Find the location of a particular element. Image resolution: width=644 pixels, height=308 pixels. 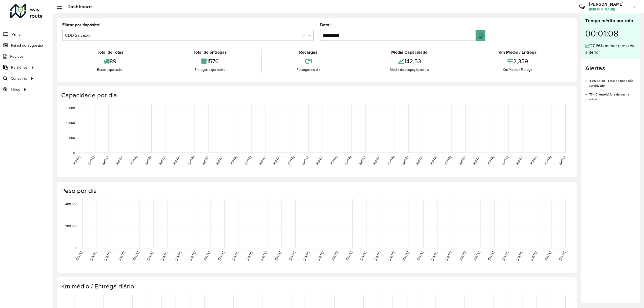

div: Média de ocupação no dia is located at coordinates (409, 70).